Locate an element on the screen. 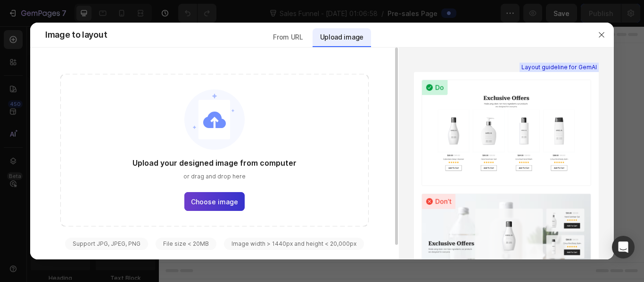 The height and width of the screenshot is (282, 644). div: Support JPG, JPEG, PNG is located at coordinates (107, 244).